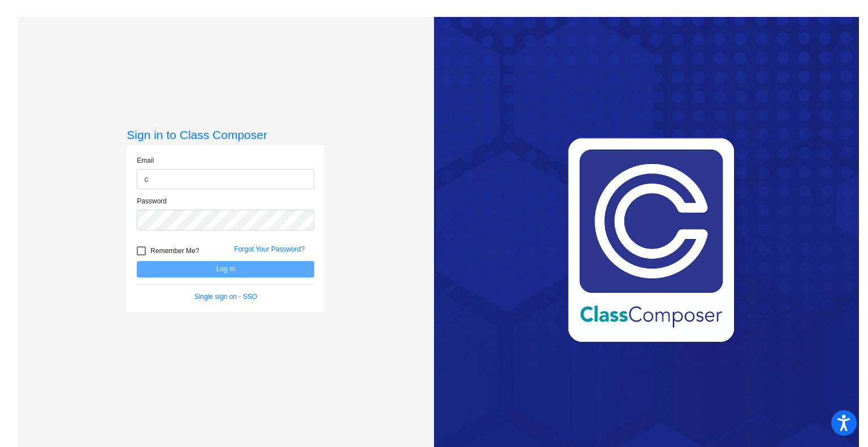 This screenshot has height=447, width=868. Describe the element at coordinates (151, 201) in the screenshot. I see `label: Password` at that location.